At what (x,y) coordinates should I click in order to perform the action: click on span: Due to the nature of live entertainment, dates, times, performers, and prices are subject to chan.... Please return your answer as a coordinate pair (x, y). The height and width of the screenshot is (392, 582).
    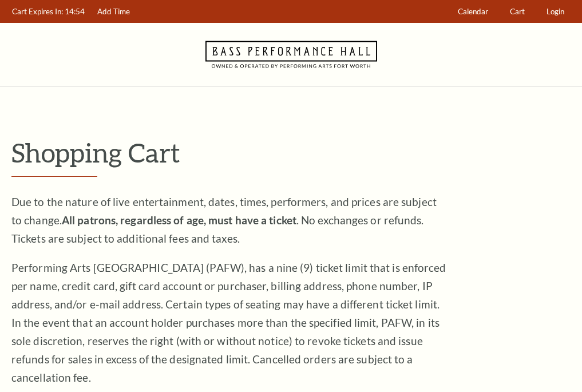
    Looking at the image, I should click on (224, 220).